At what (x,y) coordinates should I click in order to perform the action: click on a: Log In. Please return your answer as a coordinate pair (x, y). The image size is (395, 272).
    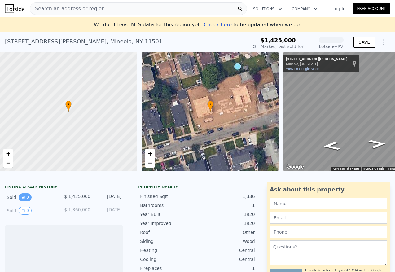
    Looking at the image, I should click on (339, 9).